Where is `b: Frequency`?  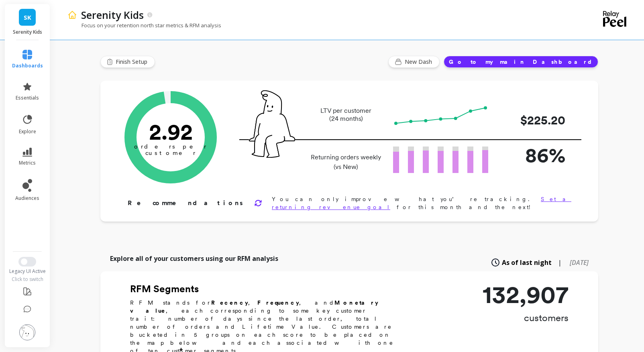
b: Frequency is located at coordinates (278, 303).